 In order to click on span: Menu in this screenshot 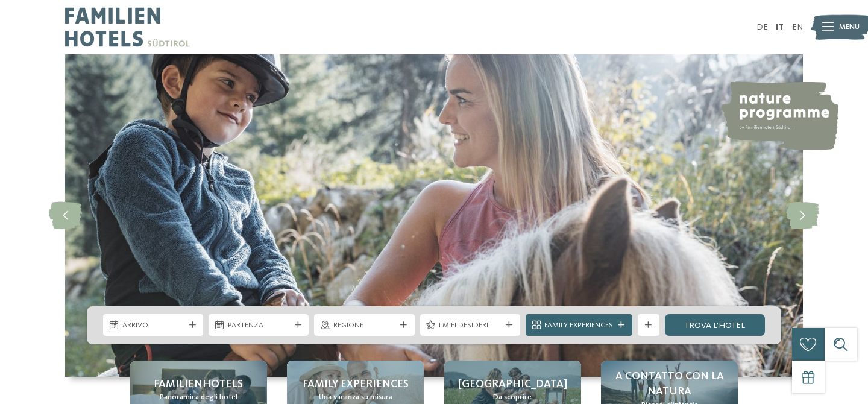, I will do `click(849, 27)`.